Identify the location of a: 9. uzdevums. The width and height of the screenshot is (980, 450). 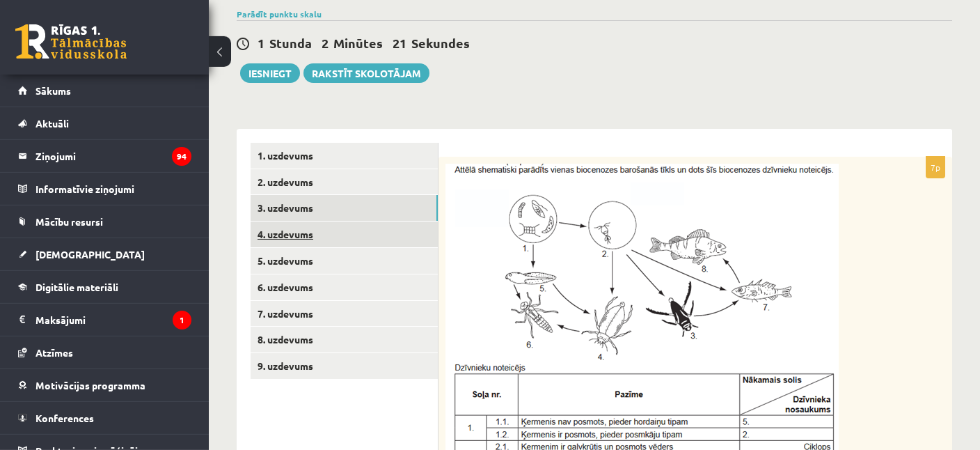
(344, 365).